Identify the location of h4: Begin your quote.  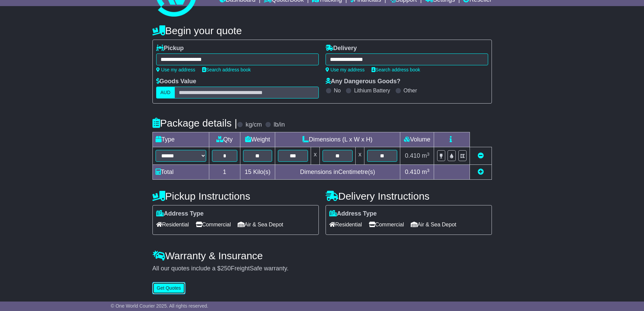
(322, 31).